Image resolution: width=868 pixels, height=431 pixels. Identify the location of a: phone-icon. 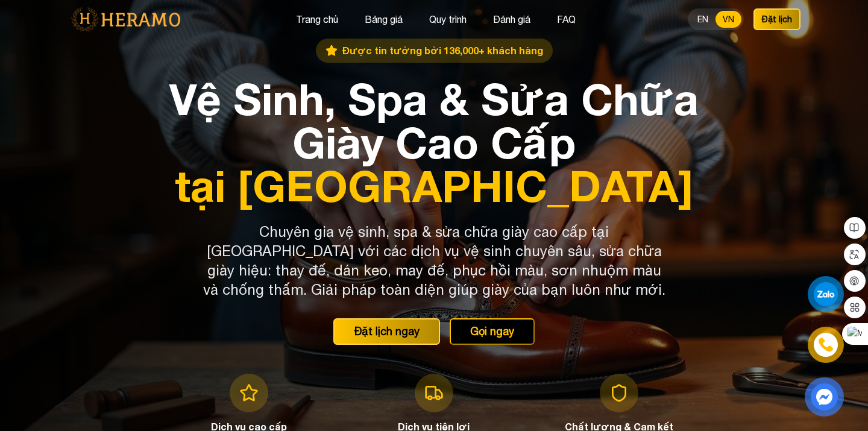
(826, 345).